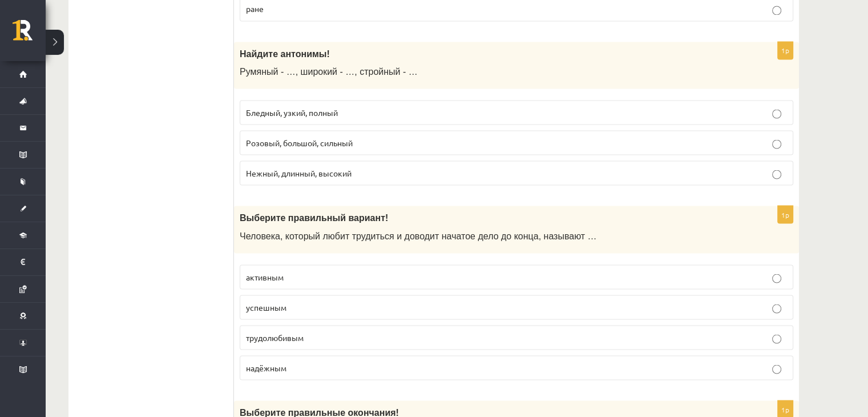  What do you see at coordinates (299, 142) in the screenshot?
I see `span: Розовый, большой, сильный` at bounding box center [299, 142].